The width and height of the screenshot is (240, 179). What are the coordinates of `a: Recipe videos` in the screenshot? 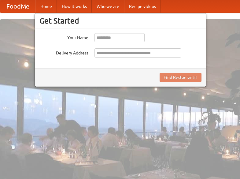 It's located at (143, 6).